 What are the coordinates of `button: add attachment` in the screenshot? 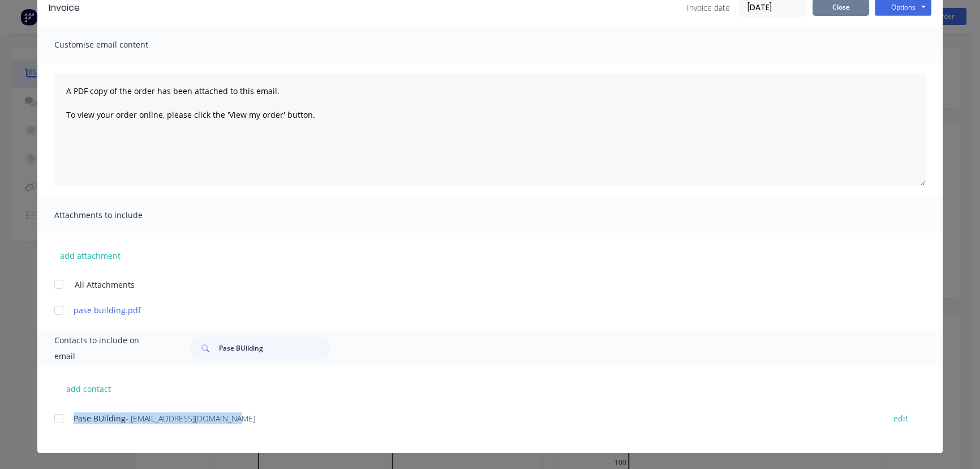 It's located at (90, 255).